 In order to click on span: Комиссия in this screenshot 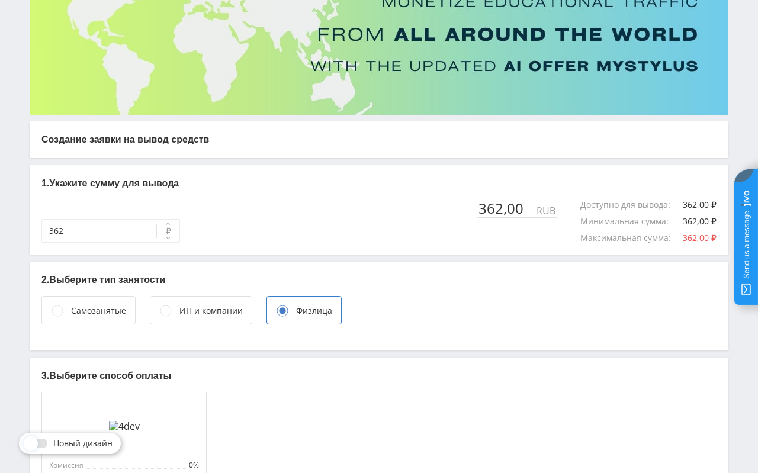, I will do `click(68, 466)`.